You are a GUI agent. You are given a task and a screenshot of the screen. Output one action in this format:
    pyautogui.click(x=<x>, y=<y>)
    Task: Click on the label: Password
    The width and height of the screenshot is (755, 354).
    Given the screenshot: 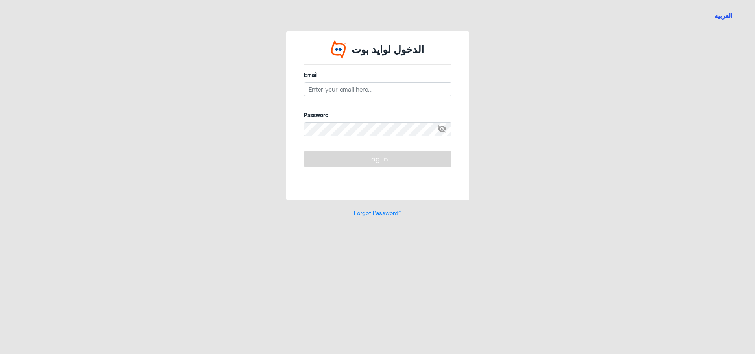 What is the action you would take?
    pyautogui.click(x=377, y=115)
    